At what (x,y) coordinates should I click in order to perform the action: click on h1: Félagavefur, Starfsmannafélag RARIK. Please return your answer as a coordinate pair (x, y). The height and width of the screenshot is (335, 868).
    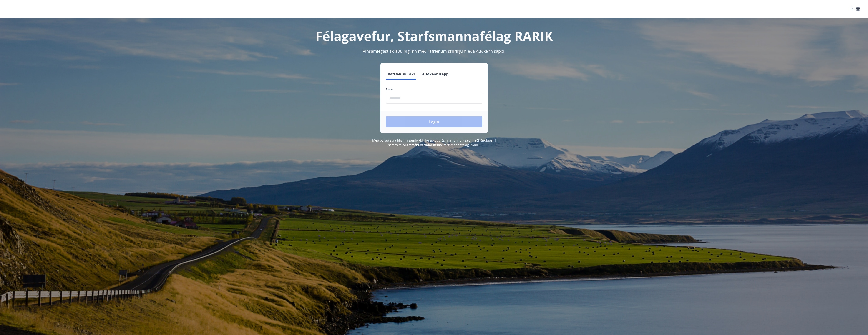
    Looking at the image, I should click on (434, 36).